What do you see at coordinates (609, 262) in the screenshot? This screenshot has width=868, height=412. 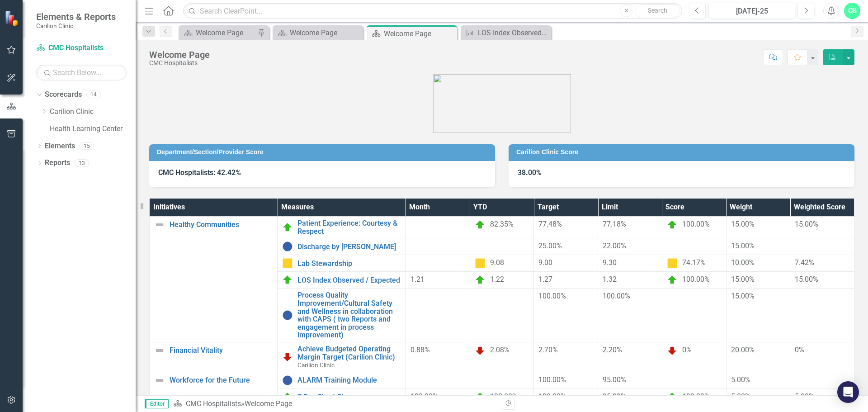 I see `span: 9.30` at bounding box center [609, 262].